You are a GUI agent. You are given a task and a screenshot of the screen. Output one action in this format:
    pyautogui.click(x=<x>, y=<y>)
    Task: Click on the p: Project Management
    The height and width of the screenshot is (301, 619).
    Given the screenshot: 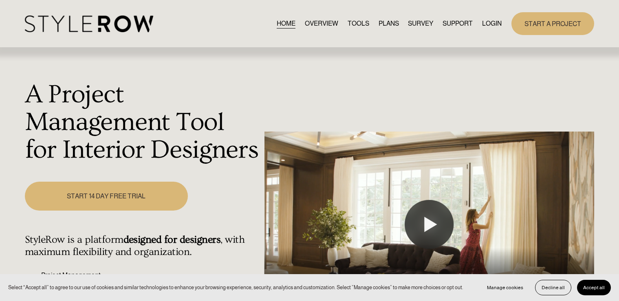 What is the action you would take?
    pyautogui.click(x=150, y=275)
    